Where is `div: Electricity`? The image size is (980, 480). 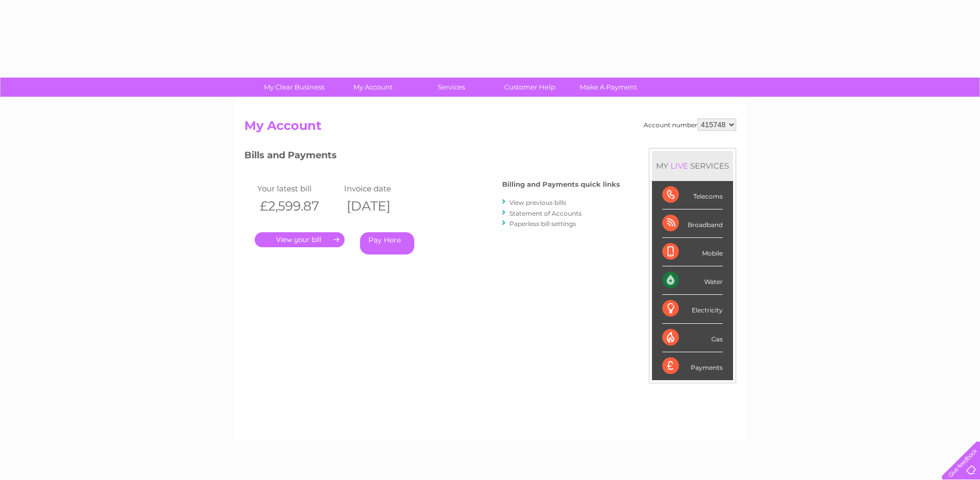
div: Electricity is located at coordinates (692, 309).